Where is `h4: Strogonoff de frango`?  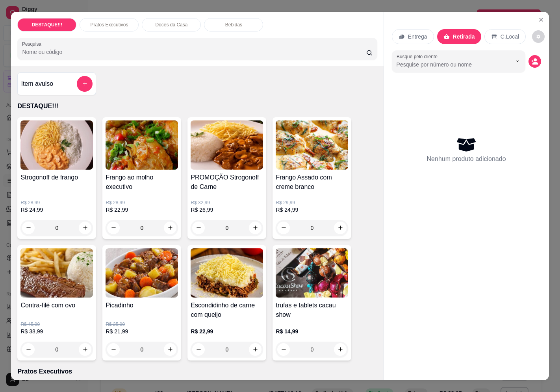 h4: Strogonoff de frango is located at coordinates (57, 177).